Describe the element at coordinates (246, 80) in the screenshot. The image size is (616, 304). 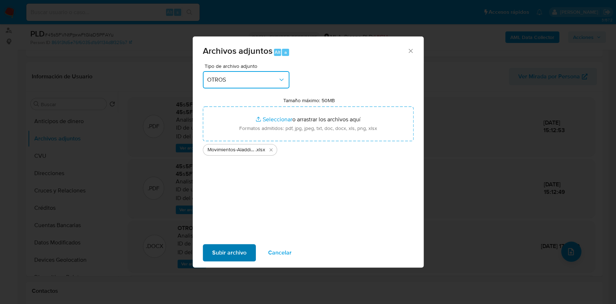
I see `button: OTROS` at that location.